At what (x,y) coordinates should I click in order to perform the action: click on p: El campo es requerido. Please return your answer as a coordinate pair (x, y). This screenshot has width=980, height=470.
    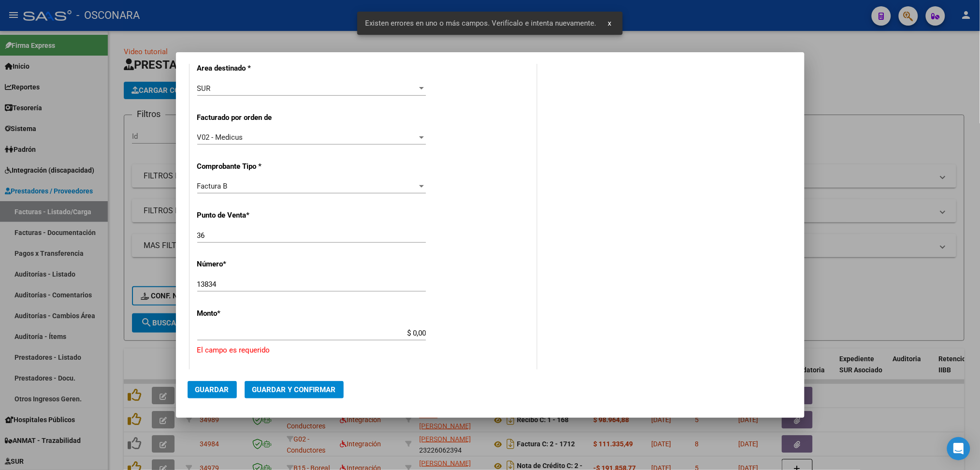
    Looking at the image, I should click on (363, 350).